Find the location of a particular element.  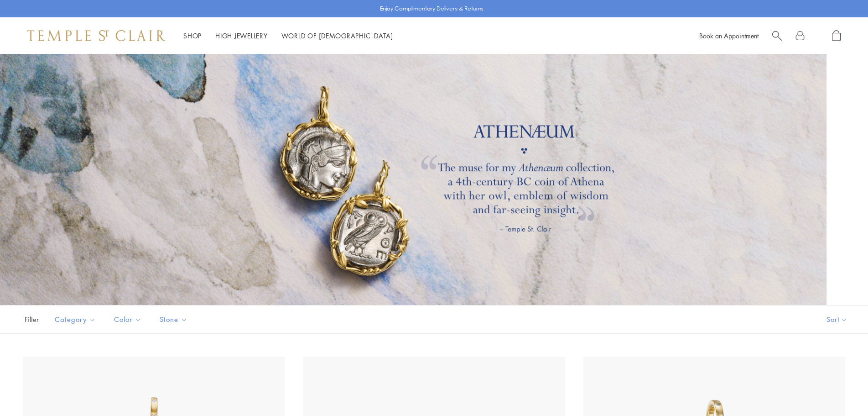

a: High JewelleryHigh Jewellery is located at coordinates (241, 36).